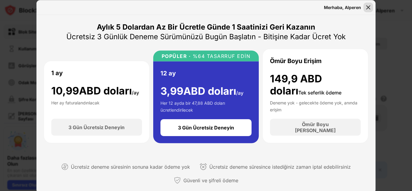 The width and height of the screenshot is (412, 191). I want to click on font: Tek seferlik ödeme, so click(319, 93).